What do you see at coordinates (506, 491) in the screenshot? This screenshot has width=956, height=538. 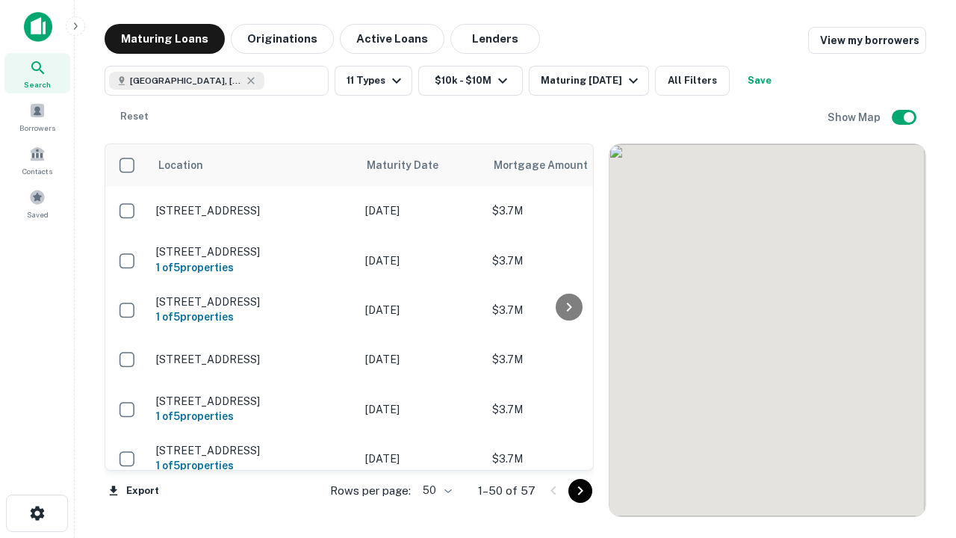 I see `p: 1–50 of 57` at bounding box center [506, 491].